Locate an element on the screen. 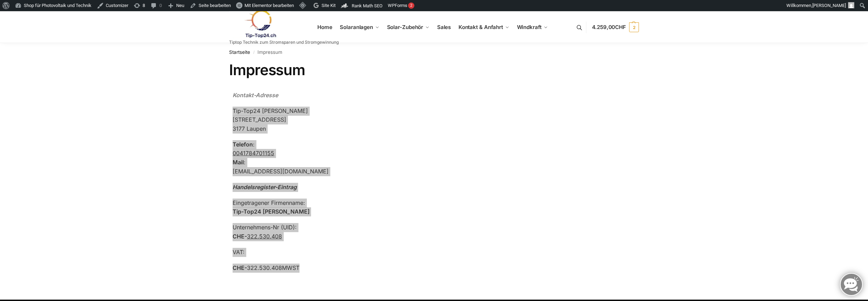 The width and height of the screenshot is (868, 301). a: Windkraft is located at coordinates (532, 27).